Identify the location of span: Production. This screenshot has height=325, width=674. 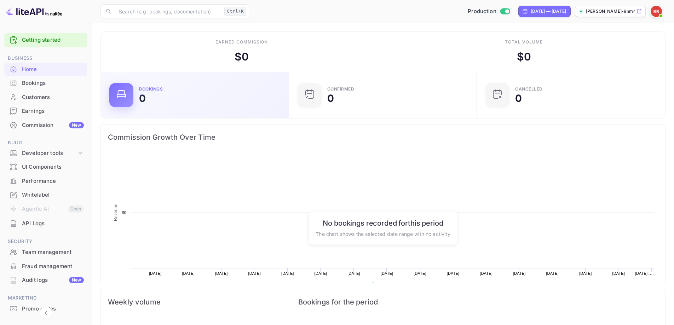
(482, 11).